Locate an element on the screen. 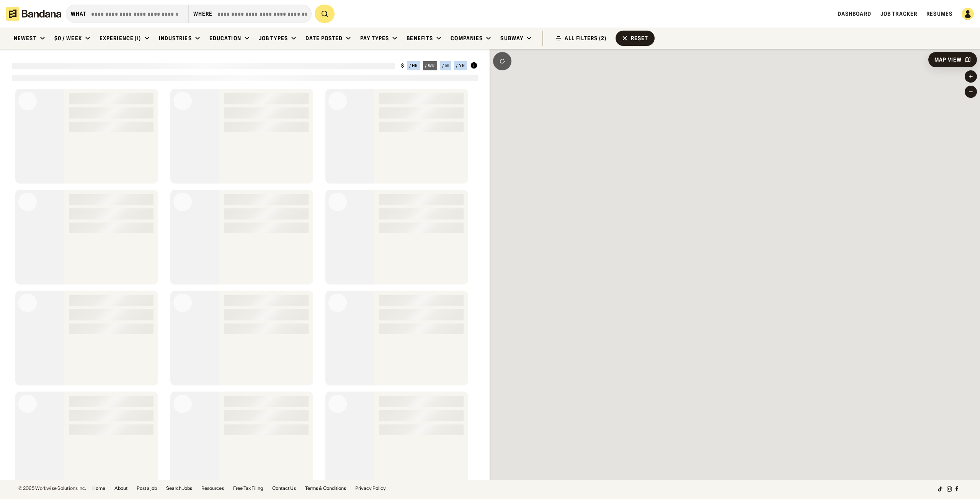 Image resolution: width=980 pixels, height=499 pixels. div: / wk is located at coordinates (430, 66).